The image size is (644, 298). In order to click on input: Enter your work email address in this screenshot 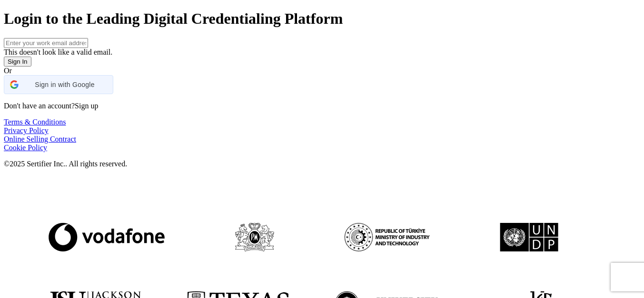, I will do `click(45, 43)`.